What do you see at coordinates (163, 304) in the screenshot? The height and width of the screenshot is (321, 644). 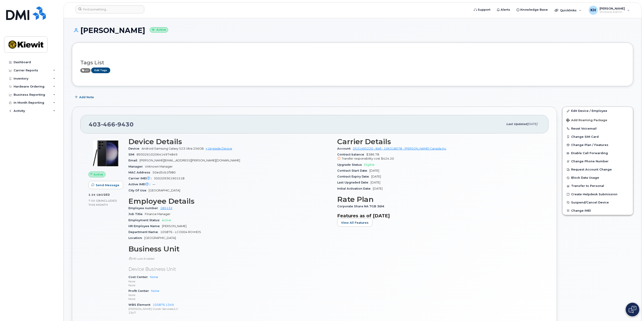 I see `a: 105876.1349` at bounding box center [163, 304].